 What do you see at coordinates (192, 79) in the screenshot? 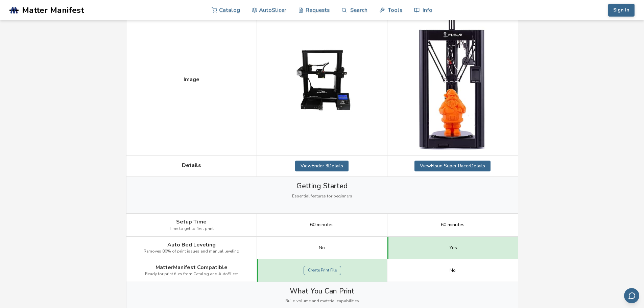
I see `span: Image` at bounding box center [192, 79].